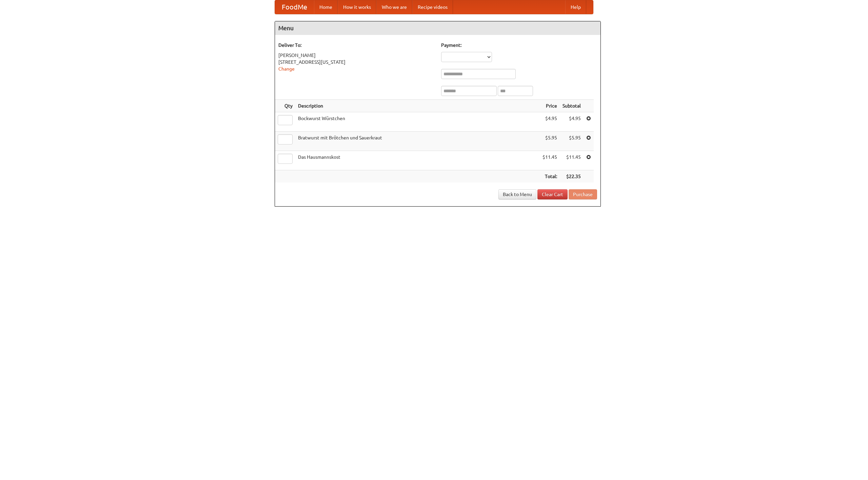 Image resolution: width=868 pixels, height=480 pixels. I want to click on a: FoodMe, so click(294, 7).